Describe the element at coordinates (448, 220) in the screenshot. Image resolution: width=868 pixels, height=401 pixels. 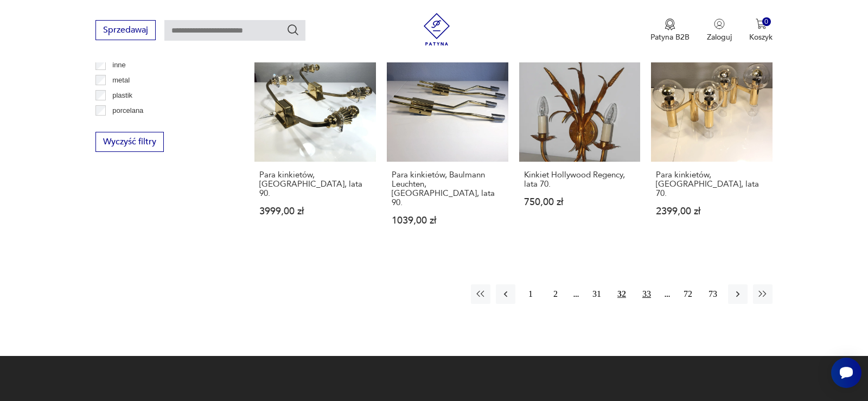
I see `p: 1039,00 zł` at that location.